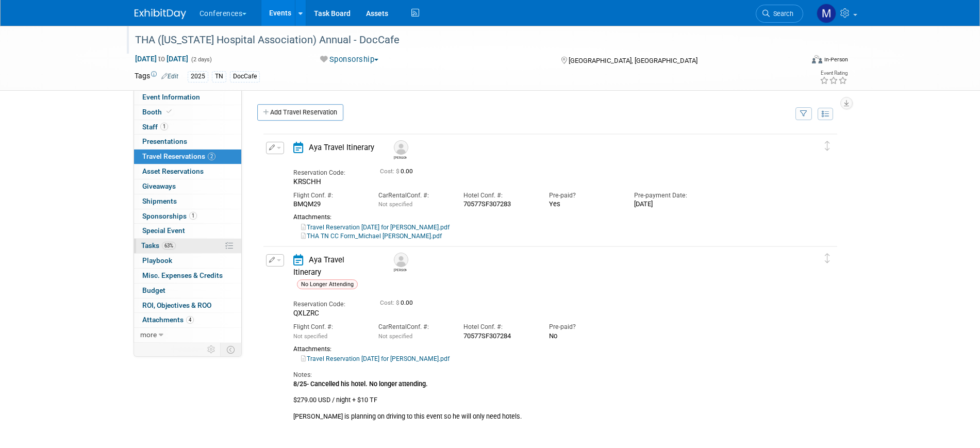 The image size is (980, 448). What do you see at coordinates (307, 182) in the screenshot?
I see `span: KRSCHH` at bounding box center [307, 182].